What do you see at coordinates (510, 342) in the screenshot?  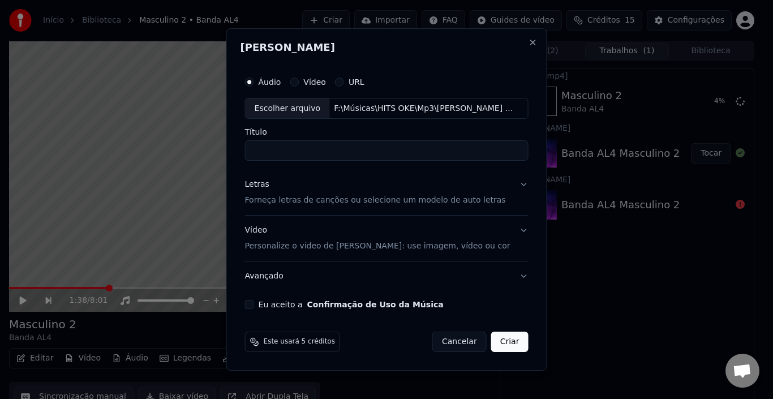 I see `button: Criar` at bounding box center [510, 342].